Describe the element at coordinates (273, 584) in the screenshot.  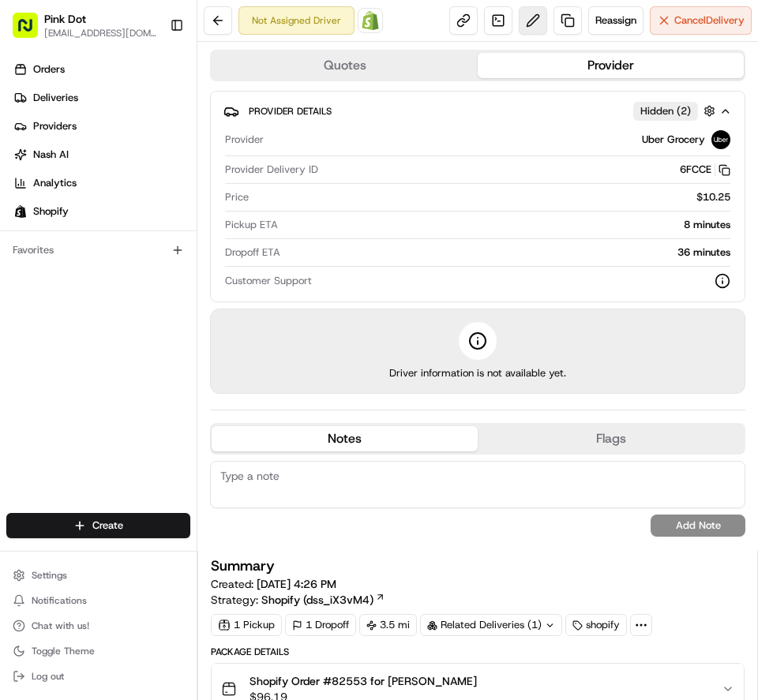
I see `span: Created:` at that location.